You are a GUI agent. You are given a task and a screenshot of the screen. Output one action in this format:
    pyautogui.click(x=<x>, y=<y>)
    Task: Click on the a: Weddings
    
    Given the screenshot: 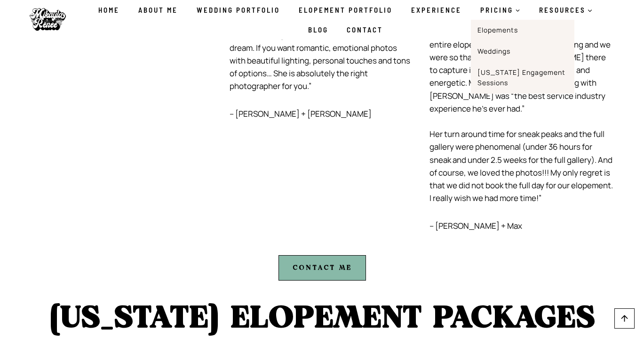 What is the action you would take?
    pyautogui.click(x=523, y=51)
    